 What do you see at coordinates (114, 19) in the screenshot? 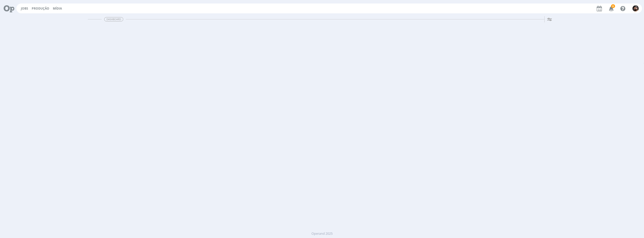
I see `span: Dashboard` at bounding box center [114, 19].